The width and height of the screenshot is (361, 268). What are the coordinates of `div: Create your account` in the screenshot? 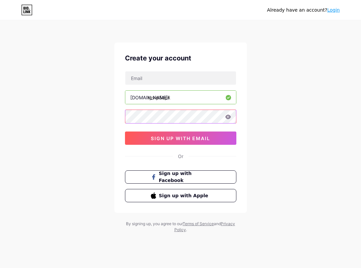 It's located at (181, 58).